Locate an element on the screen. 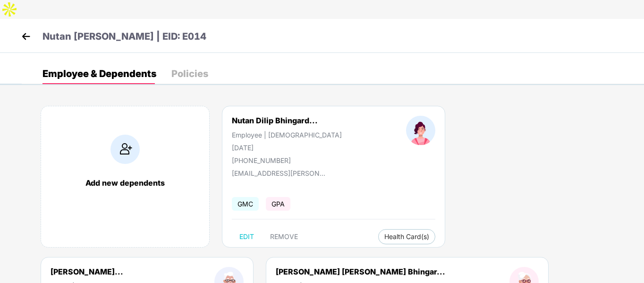 The width and height of the screenshot is (644, 283). button: EDIT is located at coordinates (246, 237).